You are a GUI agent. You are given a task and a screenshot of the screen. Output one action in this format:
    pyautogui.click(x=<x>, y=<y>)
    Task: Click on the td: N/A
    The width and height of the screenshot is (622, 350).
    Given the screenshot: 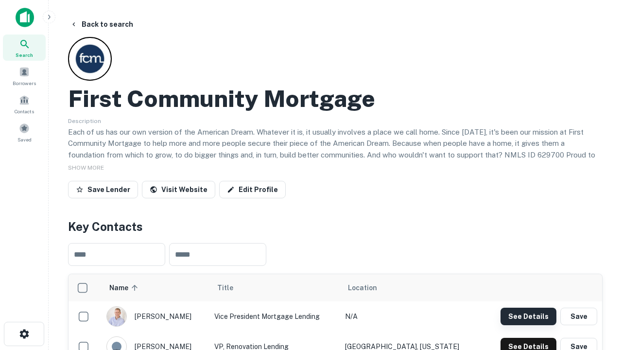 What is the action you would take?
    pyautogui.click(x=410, y=316)
    